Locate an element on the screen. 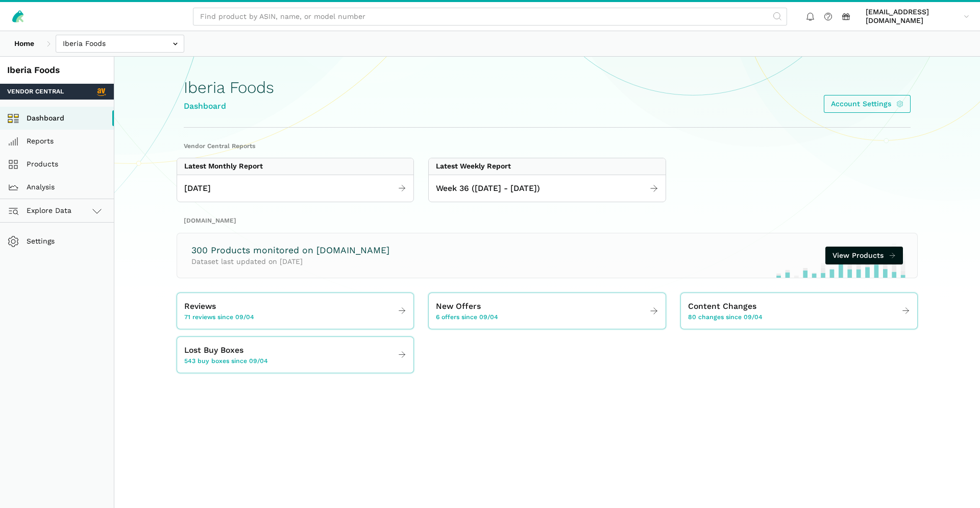 The width and height of the screenshot is (980, 508). span: Lost Buy Boxes is located at coordinates (214, 350).